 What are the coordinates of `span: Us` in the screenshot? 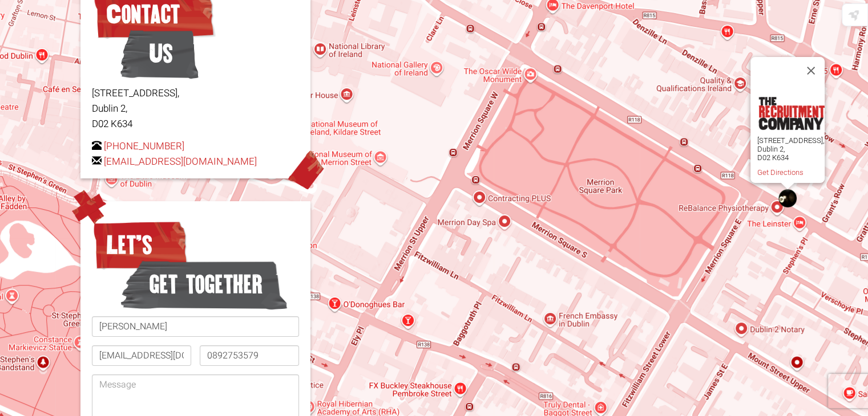 It's located at (159, 54).